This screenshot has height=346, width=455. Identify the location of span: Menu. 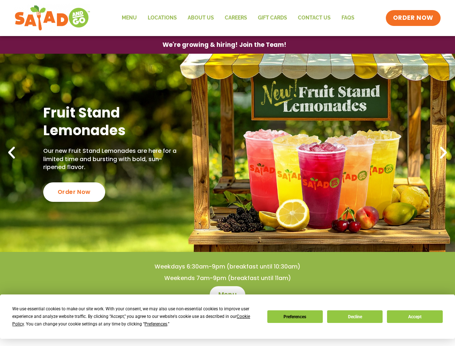
(227, 295).